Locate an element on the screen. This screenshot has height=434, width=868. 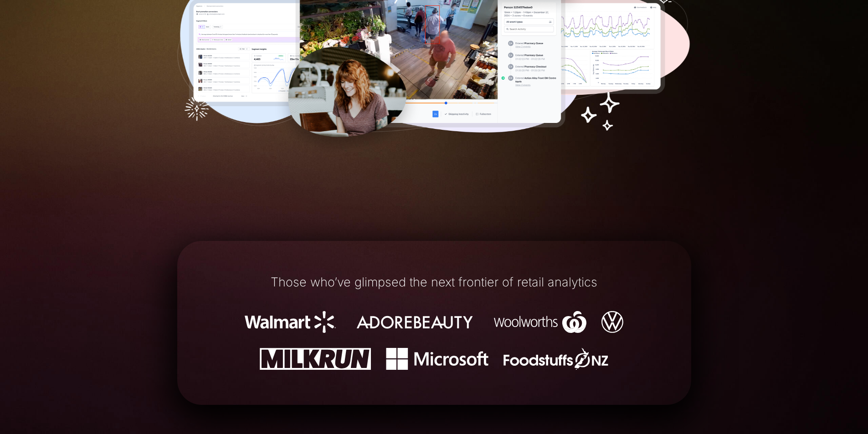
h1: Those who’ve glimpsed the next frontier of retail analytics is located at coordinates (434, 282).